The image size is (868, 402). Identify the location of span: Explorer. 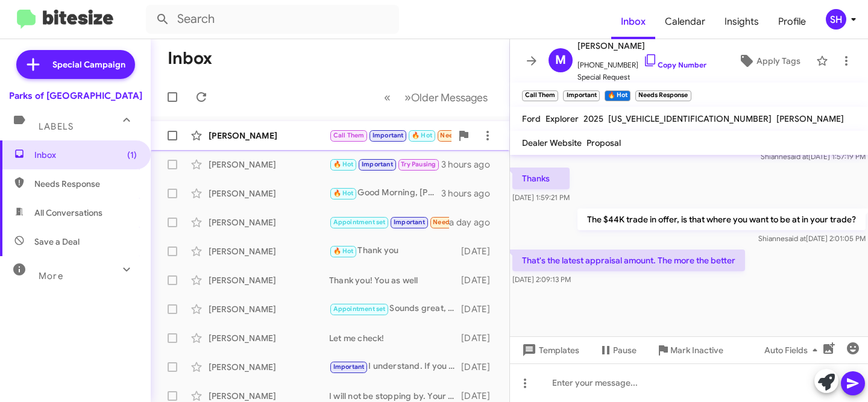
(562, 119).